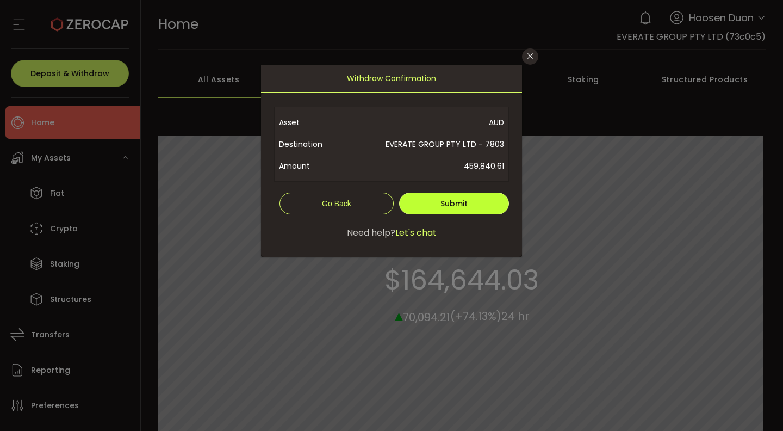 The width and height of the screenshot is (783, 431). Describe the element at coordinates (454, 203) in the screenshot. I see `button: Submit` at that location.